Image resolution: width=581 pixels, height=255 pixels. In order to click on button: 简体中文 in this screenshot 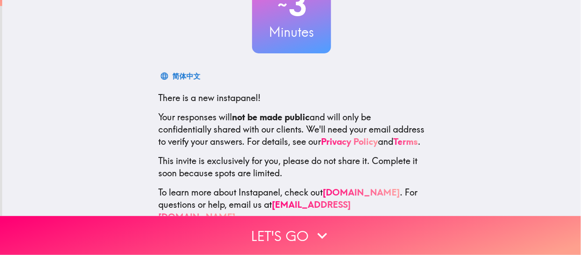, I will do `click(181, 76)`.